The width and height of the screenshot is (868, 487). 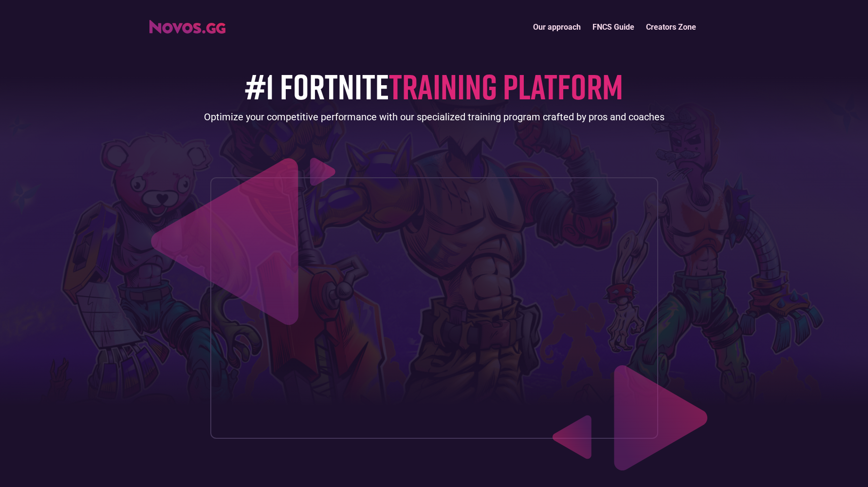 I want to click on div: Optimize your competitive performance with our specialized training program crafted by pros and c..., so click(x=434, y=117).